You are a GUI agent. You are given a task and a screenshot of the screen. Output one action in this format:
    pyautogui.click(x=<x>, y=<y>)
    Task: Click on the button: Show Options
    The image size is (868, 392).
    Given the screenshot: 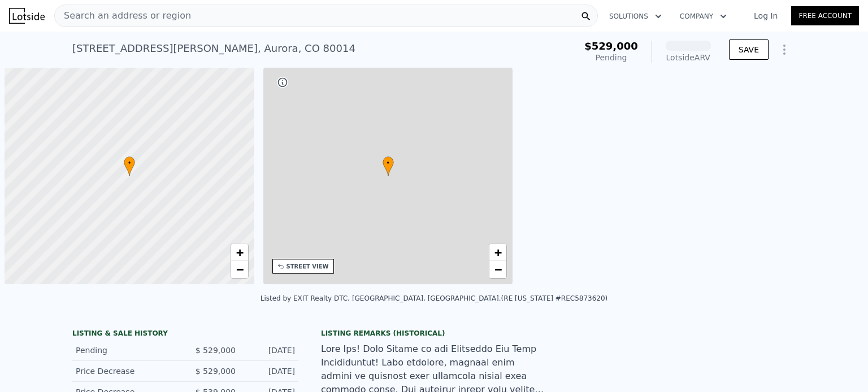 What is the action you would take?
    pyautogui.click(x=784, y=50)
    